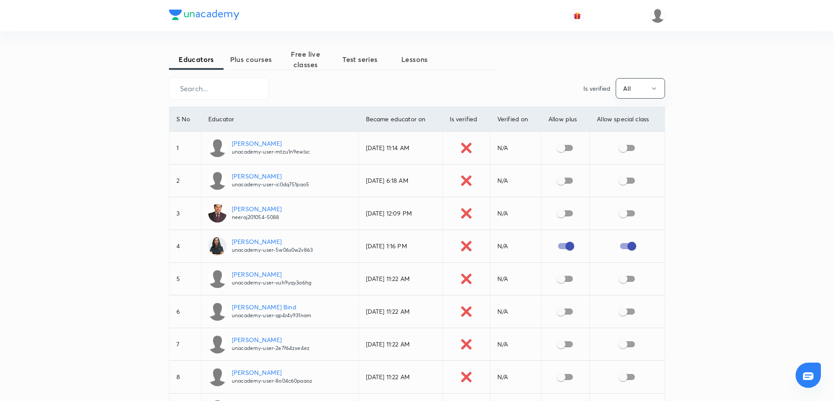  Describe the element at coordinates (185, 148) in the screenshot. I see `td: 1` at that location.